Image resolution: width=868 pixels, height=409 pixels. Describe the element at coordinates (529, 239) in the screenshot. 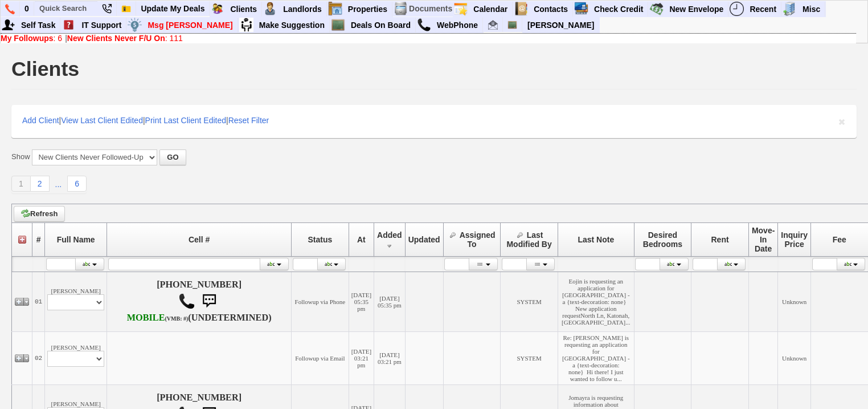

I see `span: Last Modified By` at that location.